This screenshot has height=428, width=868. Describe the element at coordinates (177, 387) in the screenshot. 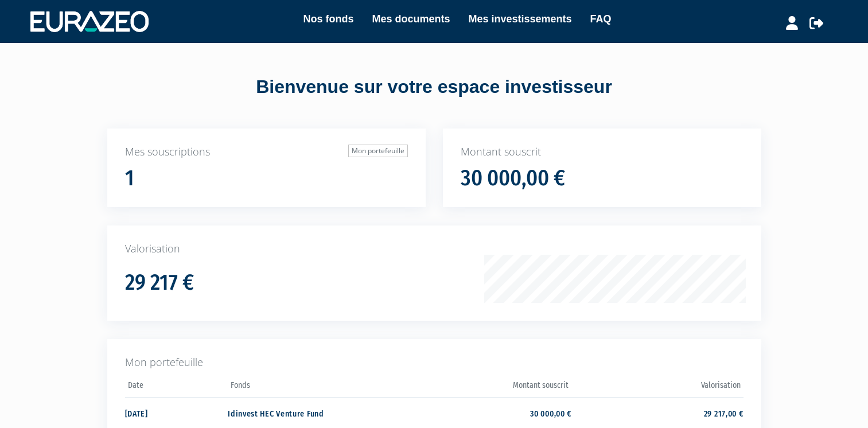

I see `th: Date` at that location.